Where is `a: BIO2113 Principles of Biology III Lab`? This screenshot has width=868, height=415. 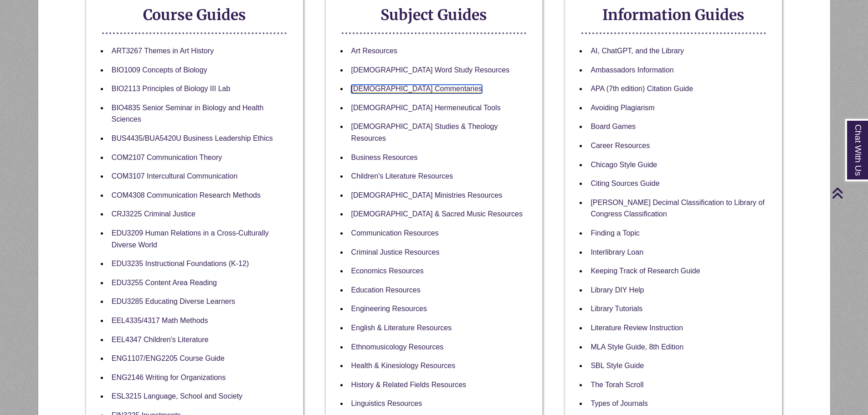
a: BIO2113 Principles of Biology III Lab is located at coordinates (171, 88).